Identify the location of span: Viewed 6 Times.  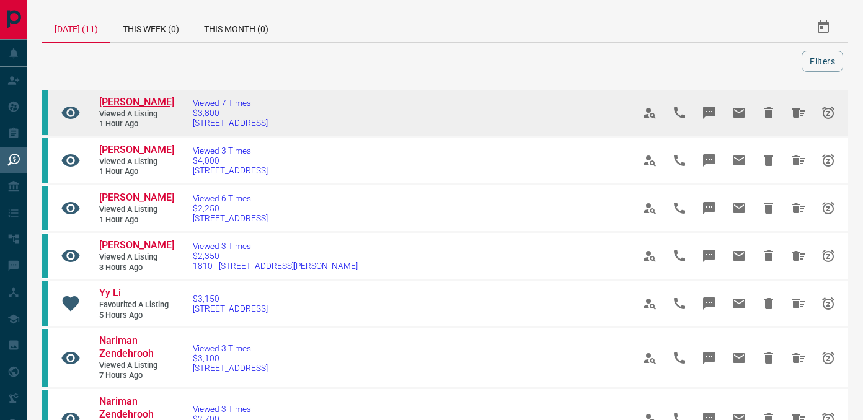
(230, 198).